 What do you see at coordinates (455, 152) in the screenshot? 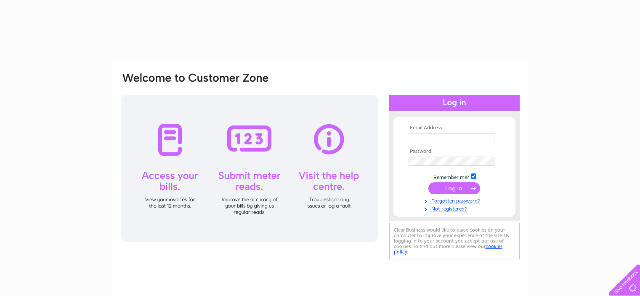
I see `th: Password:` at bounding box center [455, 152].